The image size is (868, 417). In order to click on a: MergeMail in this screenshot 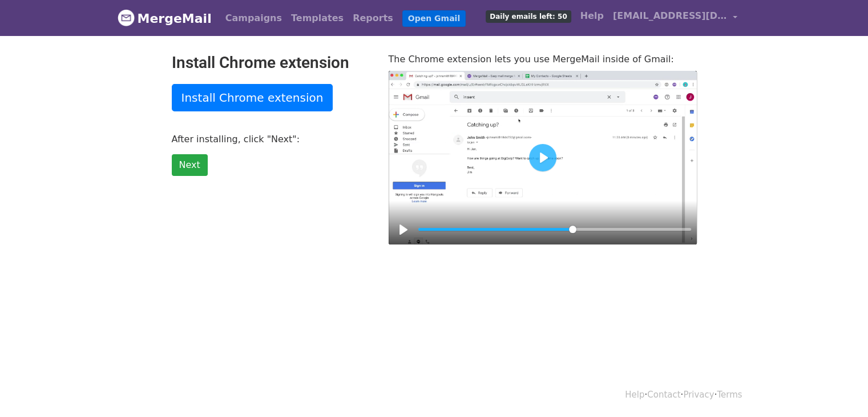, I will do `click(165, 18)`.